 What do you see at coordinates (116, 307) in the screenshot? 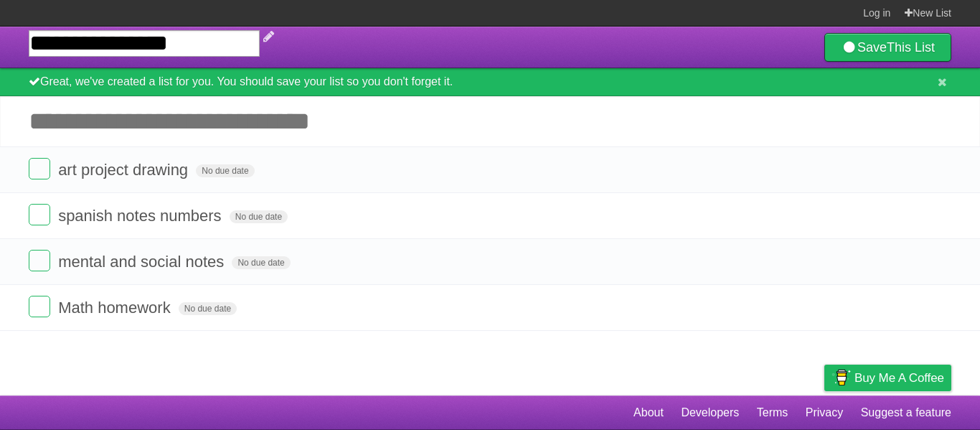
I see `span: Math homework` at bounding box center [116, 307].